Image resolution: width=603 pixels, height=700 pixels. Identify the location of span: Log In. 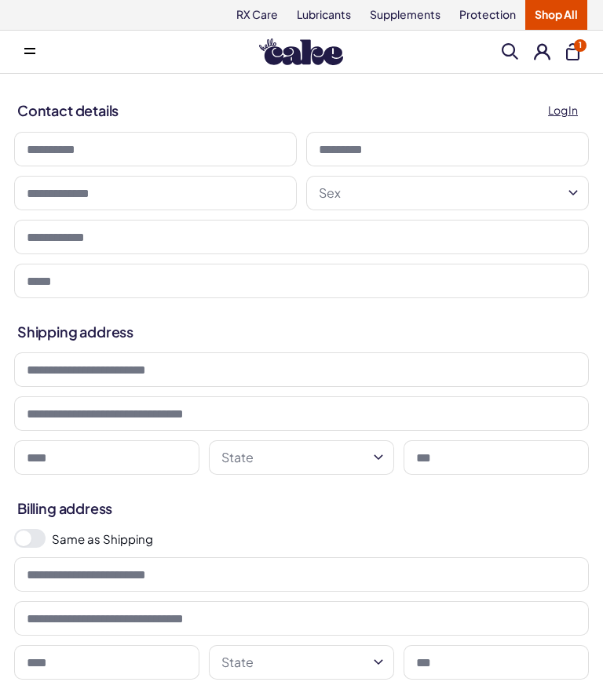
(563, 110).